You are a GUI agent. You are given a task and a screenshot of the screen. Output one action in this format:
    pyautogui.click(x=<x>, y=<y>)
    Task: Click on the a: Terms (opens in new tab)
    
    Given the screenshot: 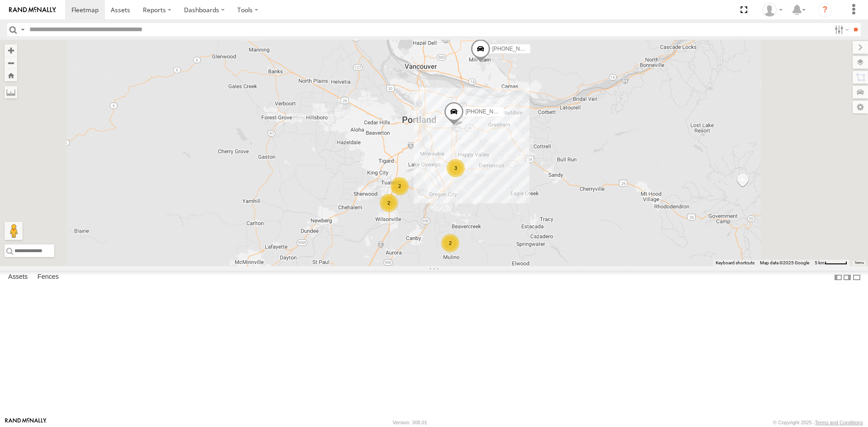 What is the action you would take?
    pyautogui.click(x=859, y=263)
    